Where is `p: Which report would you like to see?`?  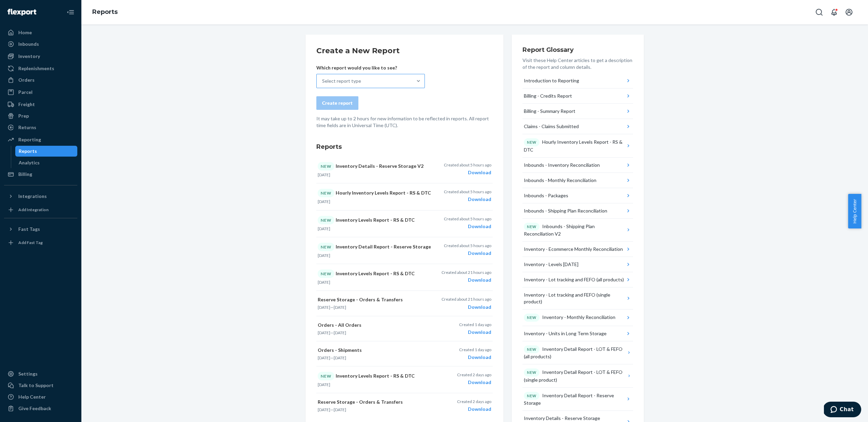 p: Which report would you like to see? is located at coordinates (371, 67).